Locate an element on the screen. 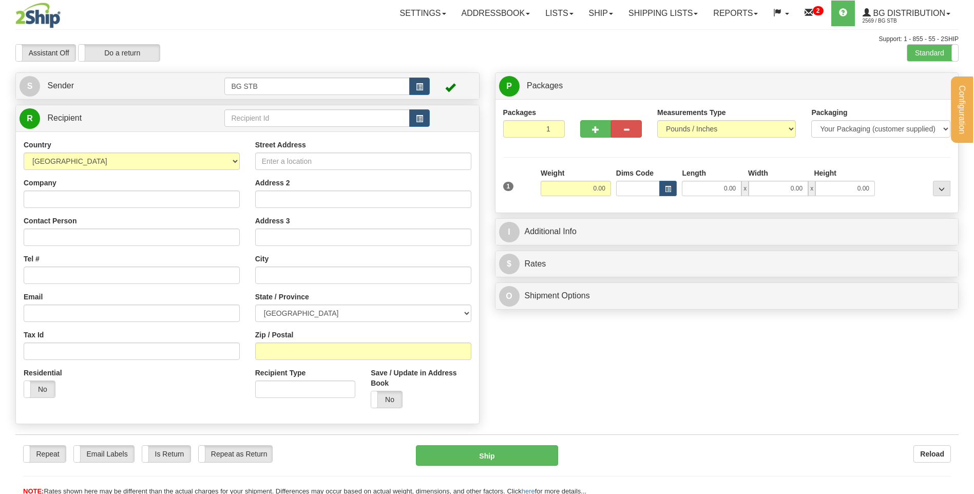 The image size is (974, 494). label: Tel # is located at coordinates (31, 259).